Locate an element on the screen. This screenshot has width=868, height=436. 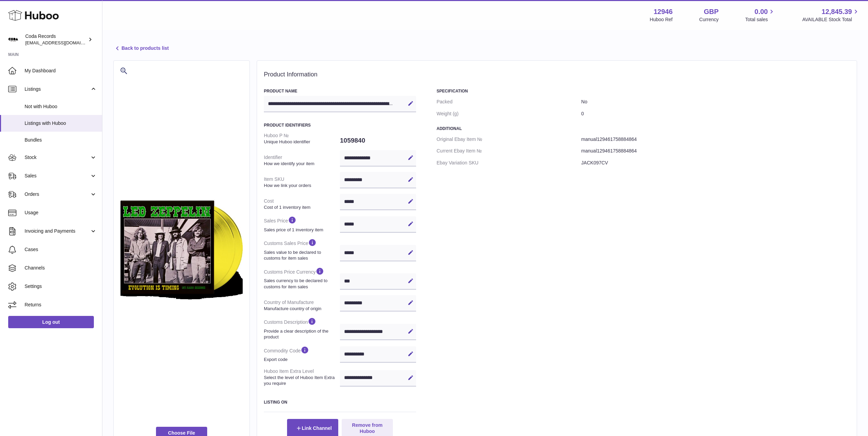
dt: Ebay Variation SKU is located at coordinates (508, 163).